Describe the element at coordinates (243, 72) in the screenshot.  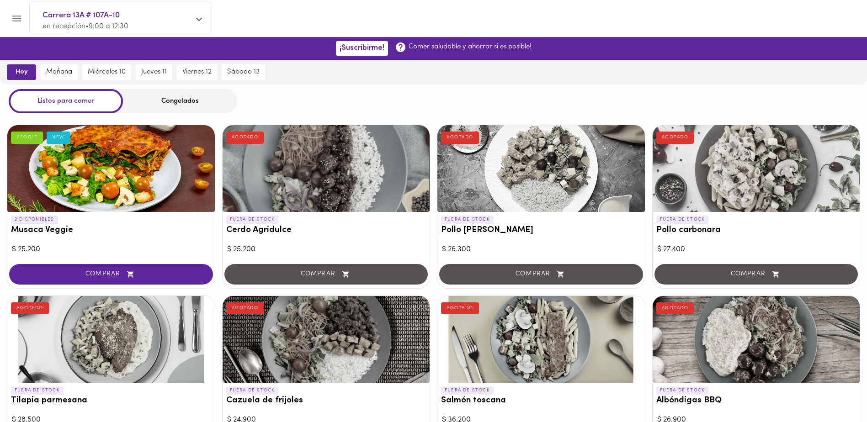
I see `button: sábado 13` at that location.